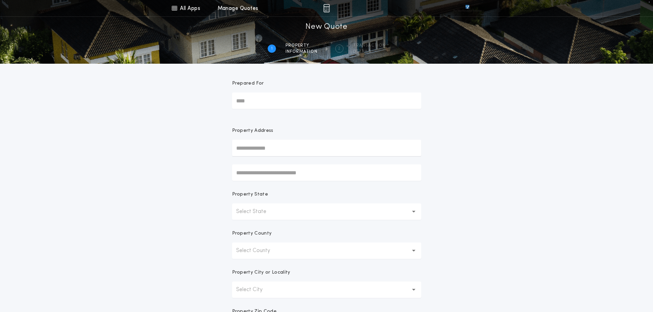 Image resolution: width=653 pixels, height=312 pixels. Describe the element at coordinates (369, 46) in the screenshot. I see `span: Transaction` at that location.